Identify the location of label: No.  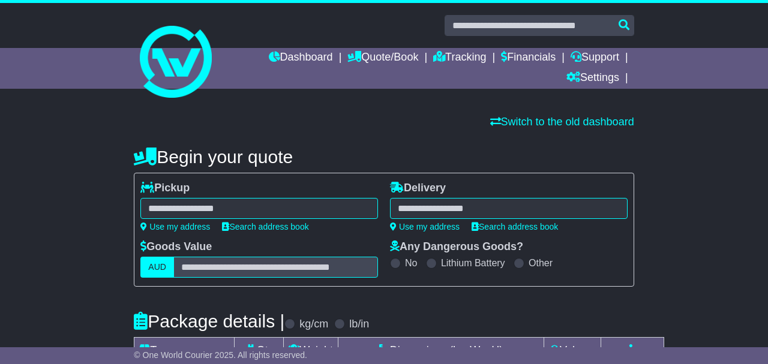
(411, 263).